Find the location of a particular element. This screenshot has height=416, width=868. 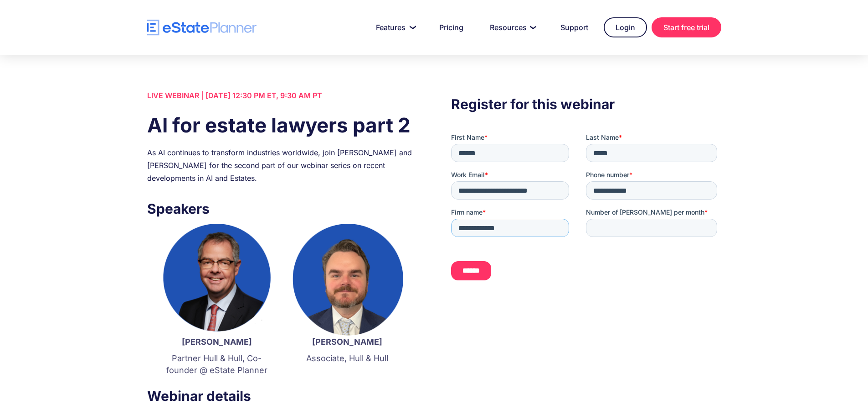

p: Partner Hull & Hull, Co-founder @ eState Planner is located at coordinates (217, 364).